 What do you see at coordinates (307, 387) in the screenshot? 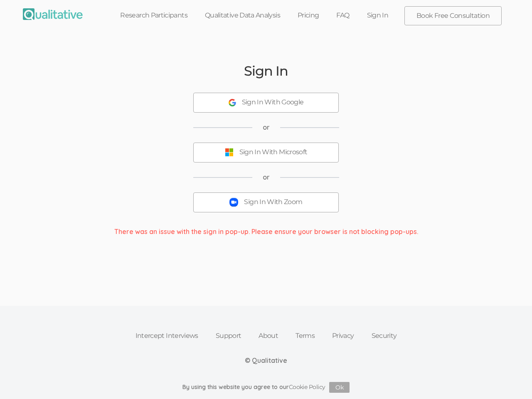
I see `a: Cookie Policy` at bounding box center [307, 387].